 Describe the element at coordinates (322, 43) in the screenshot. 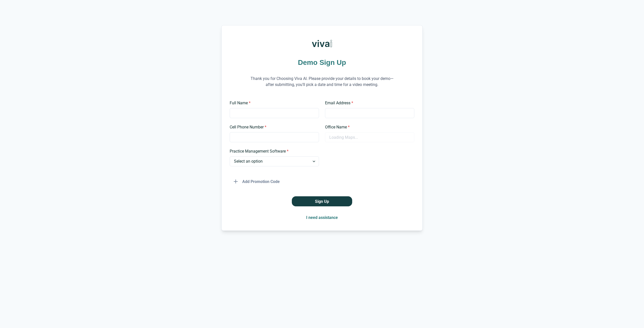

I see `img: Viva AI Logo` at that location.